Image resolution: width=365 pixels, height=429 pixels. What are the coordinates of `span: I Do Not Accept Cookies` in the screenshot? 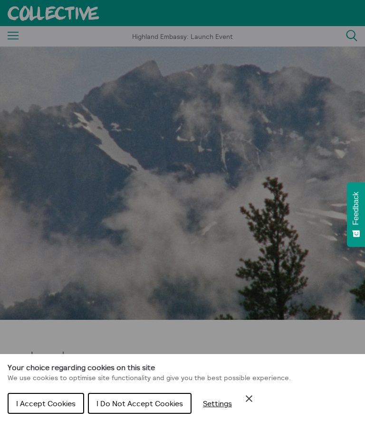 It's located at (140, 404).